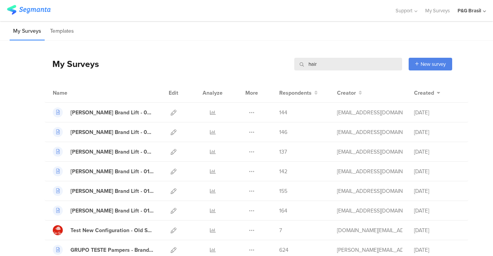 The image size is (493, 256). I want to click on span: Support, so click(404, 10).